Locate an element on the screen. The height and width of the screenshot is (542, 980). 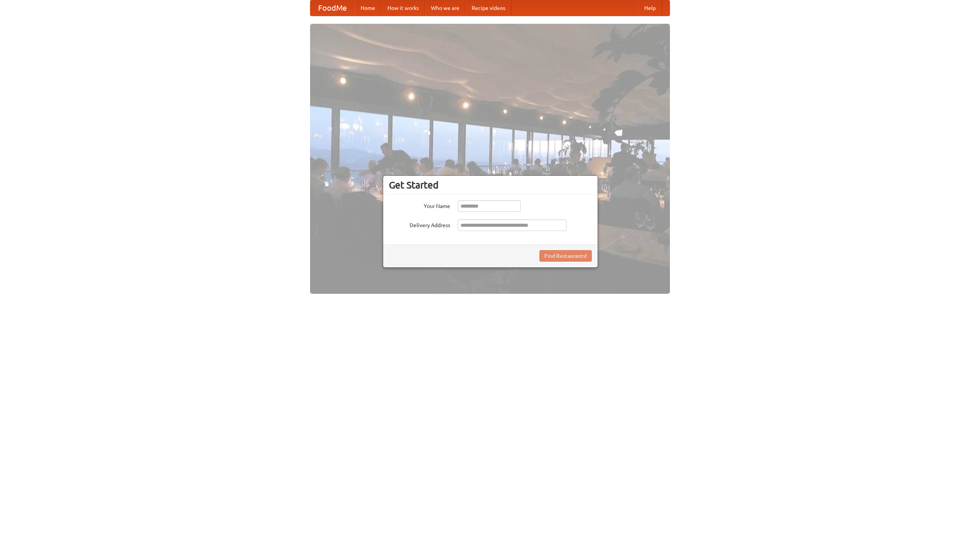
a: Recipe videos is located at coordinates (488, 8).